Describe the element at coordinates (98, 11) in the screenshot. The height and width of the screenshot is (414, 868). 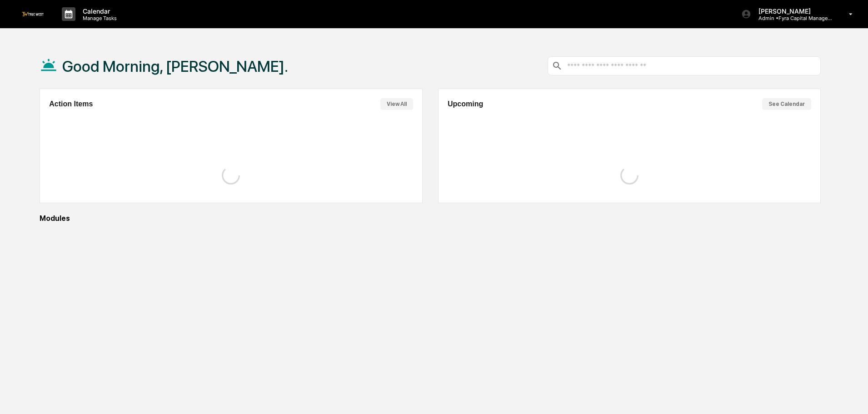
I see `p: Calendar` at that location.